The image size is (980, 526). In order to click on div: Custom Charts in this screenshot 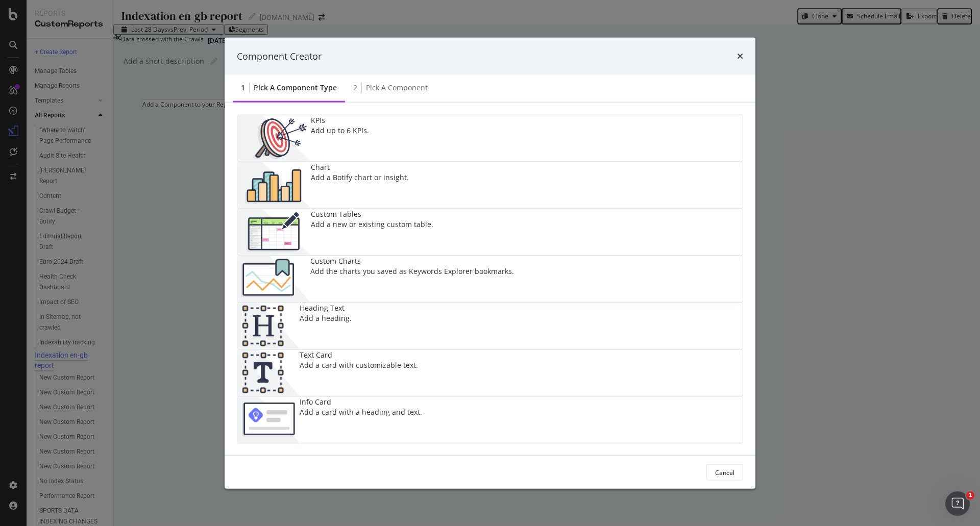, I will do `click(412, 262)`.